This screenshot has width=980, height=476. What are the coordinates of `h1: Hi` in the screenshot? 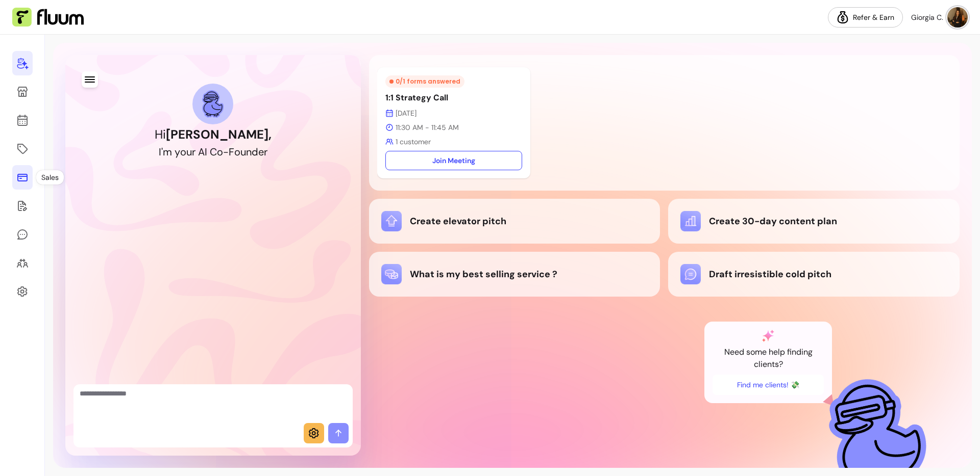 It's located at (213, 135).